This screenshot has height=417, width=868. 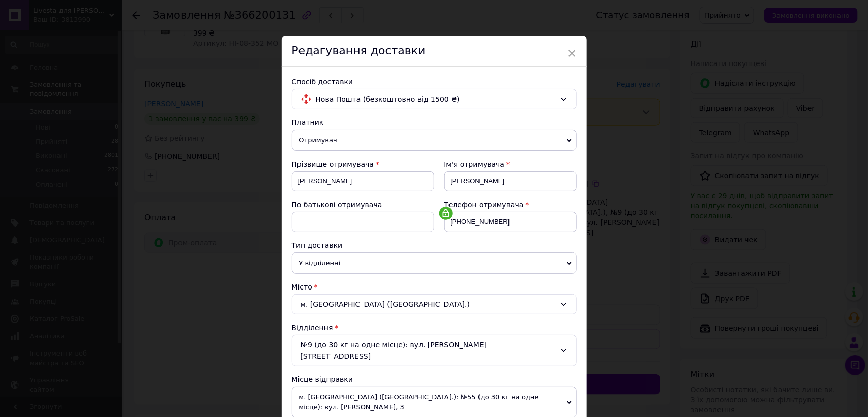 I want to click on input: +380, so click(x=511, y=222).